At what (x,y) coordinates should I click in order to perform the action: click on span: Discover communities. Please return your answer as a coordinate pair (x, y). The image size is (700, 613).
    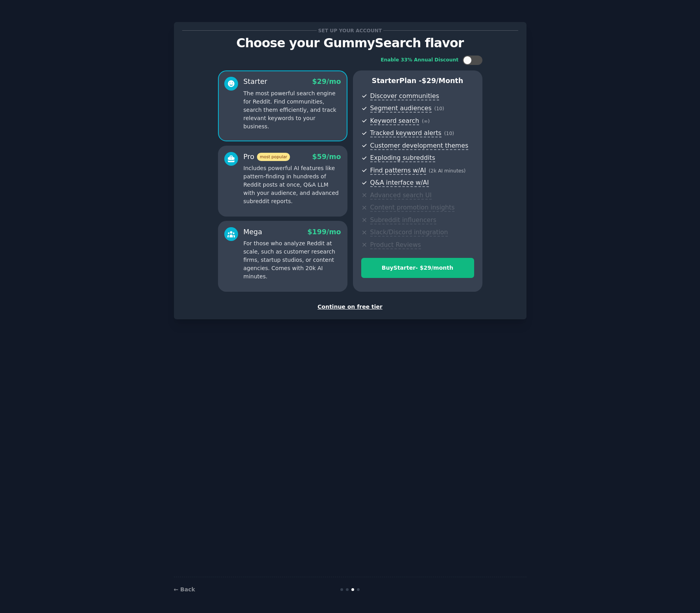
    Looking at the image, I should click on (404, 96).